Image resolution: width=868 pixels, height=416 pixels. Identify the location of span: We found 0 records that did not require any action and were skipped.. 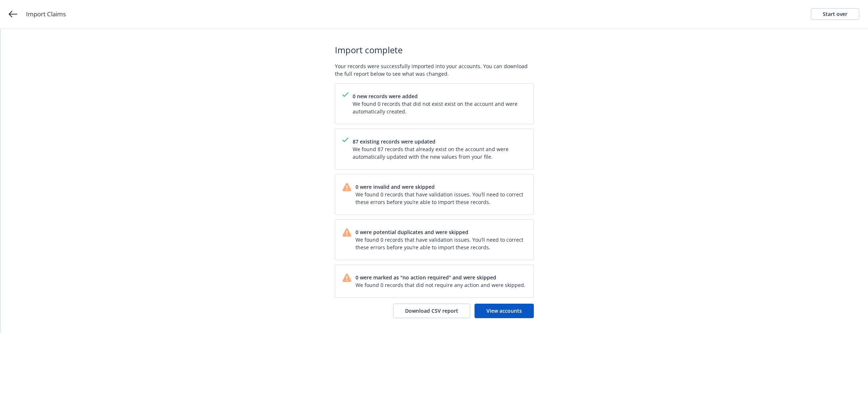
(441, 285).